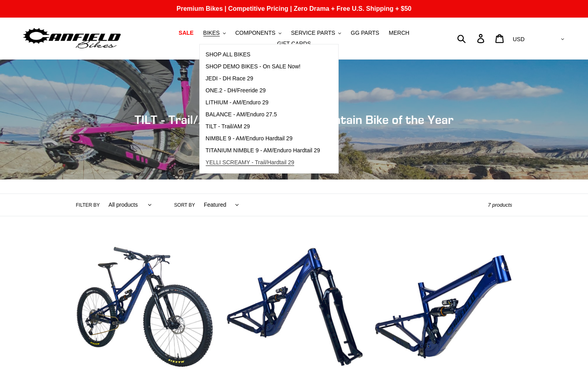 The width and height of the screenshot is (588, 375). Describe the element at coordinates (186, 33) in the screenshot. I see `span: SALE` at that location.